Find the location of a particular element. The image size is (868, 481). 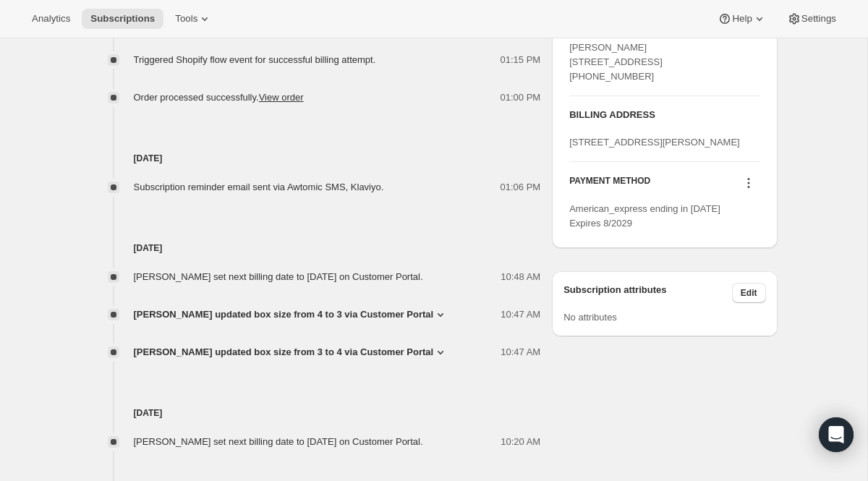

span: Subscriptions is located at coordinates (122, 19).